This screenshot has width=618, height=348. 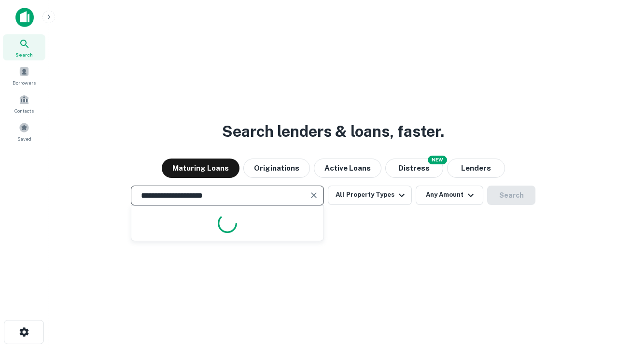 What do you see at coordinates (24, 75) in the screenshot?
I see `a: Borrowers` at bounding box center [24, 75].